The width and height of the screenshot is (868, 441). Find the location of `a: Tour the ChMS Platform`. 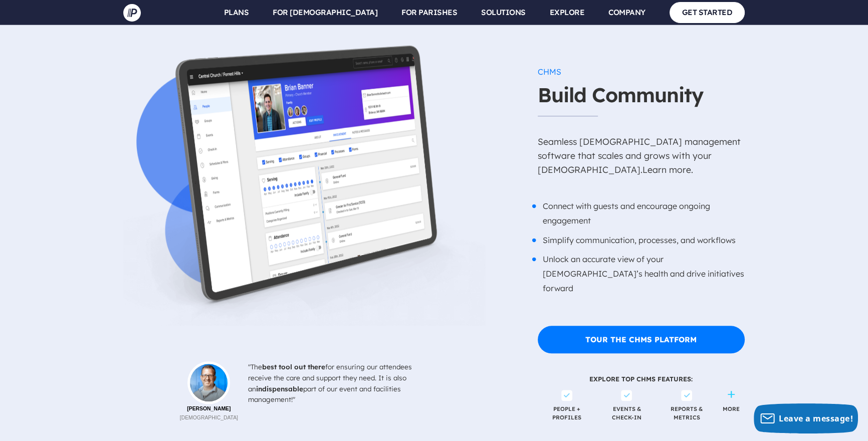

a: Tour the ChMS Platform is located at coordinates (641, 340).